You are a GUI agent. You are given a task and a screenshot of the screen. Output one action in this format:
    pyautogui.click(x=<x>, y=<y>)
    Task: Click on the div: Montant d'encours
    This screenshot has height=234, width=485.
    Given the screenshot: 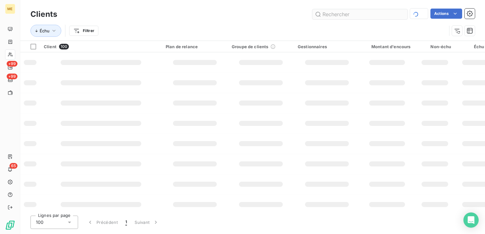 What is the action you would take?
    pyautogui.click(x=387, y=47)
    